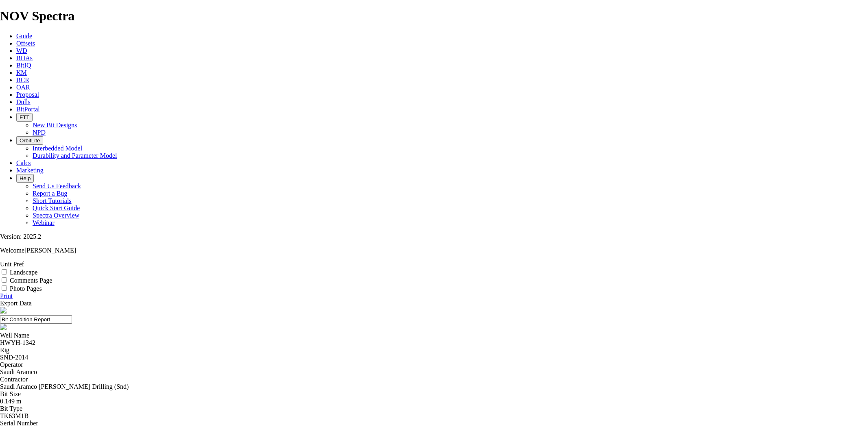 This screenshot has width=868, height=427. Describe the element at coordinates (23, 102) in the screenshot. I see `span: Dulls` at that location.